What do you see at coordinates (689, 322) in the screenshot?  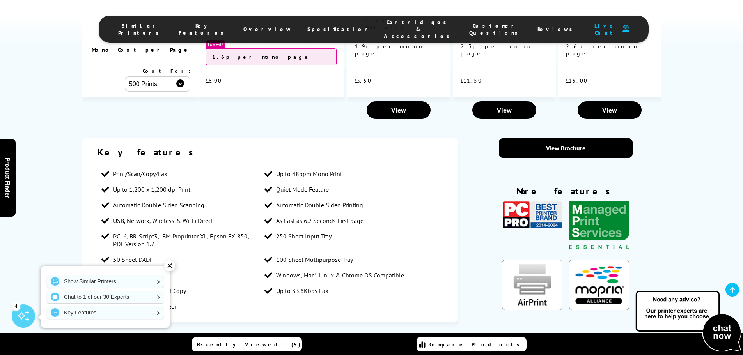 I see `img: Open Live Chat window` at bounding box center [689, 322].